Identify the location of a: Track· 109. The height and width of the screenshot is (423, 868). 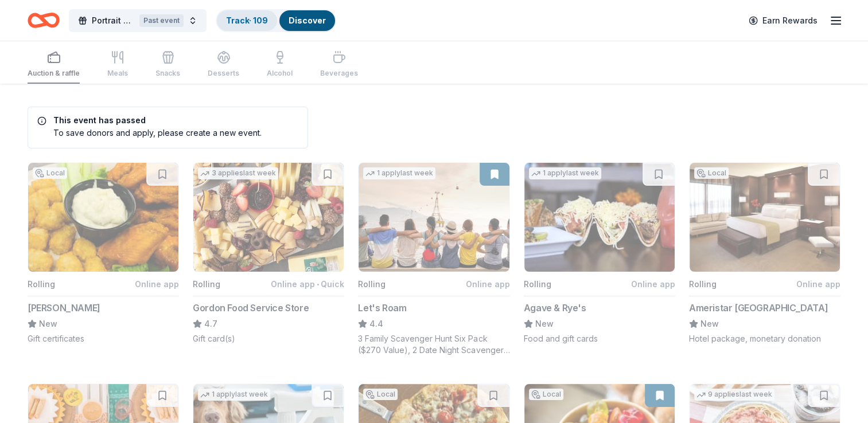
(247, 20).